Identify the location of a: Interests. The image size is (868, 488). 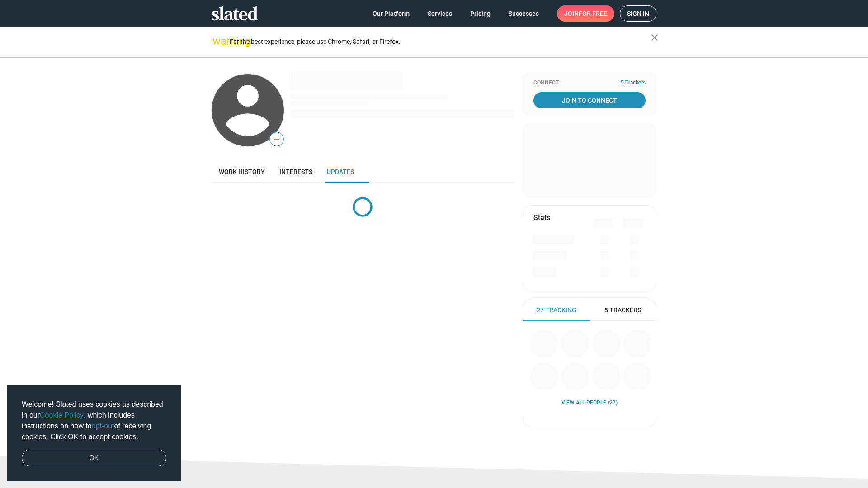
(295, 172).